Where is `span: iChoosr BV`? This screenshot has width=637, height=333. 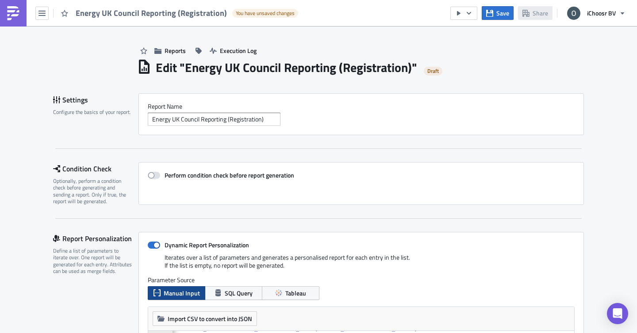 span: iChoosr BV is located at coordinates (601, 13).